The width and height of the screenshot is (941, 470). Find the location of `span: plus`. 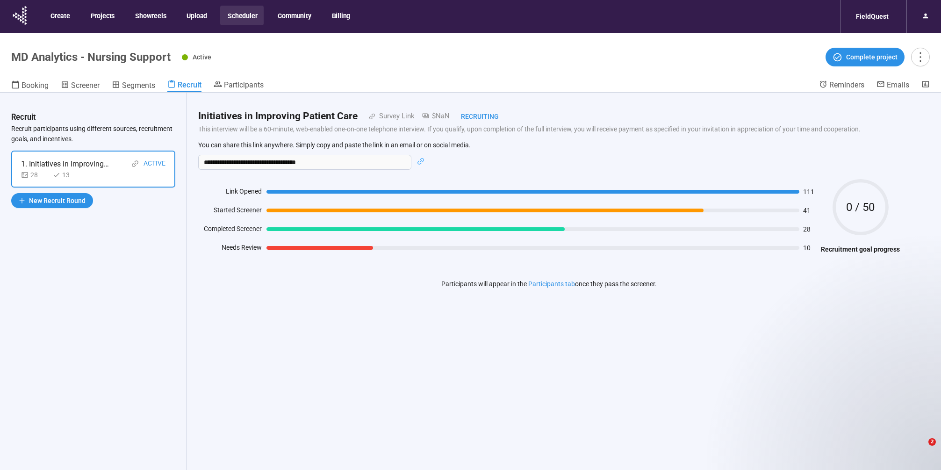

span: plus is located at coordinates (22, 201).